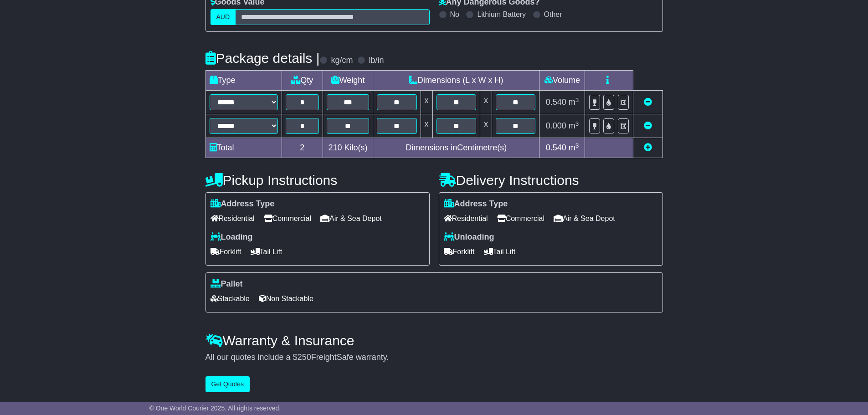  Describe the element at coordinates (348, 81) in the screenshot. I see `td: Weight` at that location.